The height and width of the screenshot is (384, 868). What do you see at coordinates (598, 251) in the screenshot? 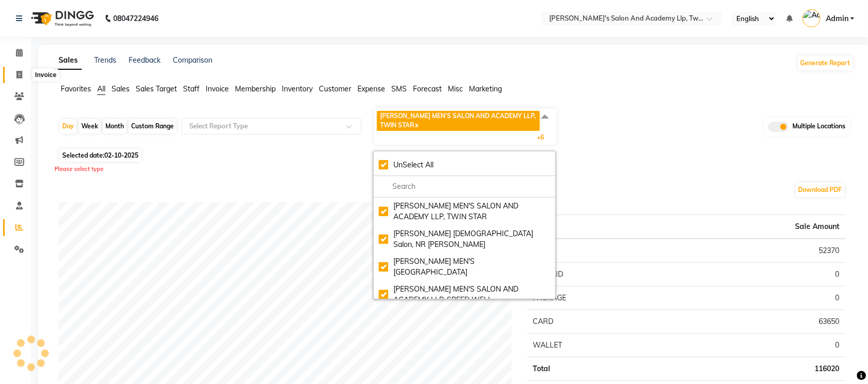
I see `td: CASH` at bounding box center [598, 251].